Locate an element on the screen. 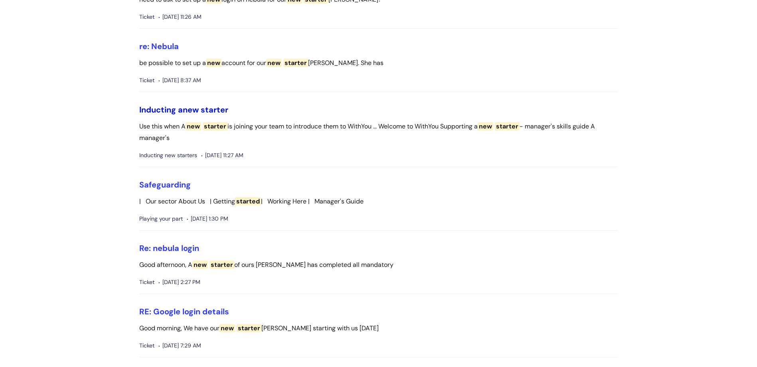 This screenshot has width=757, height=367. a: re: Nebula is located at coordinates (159, 46).